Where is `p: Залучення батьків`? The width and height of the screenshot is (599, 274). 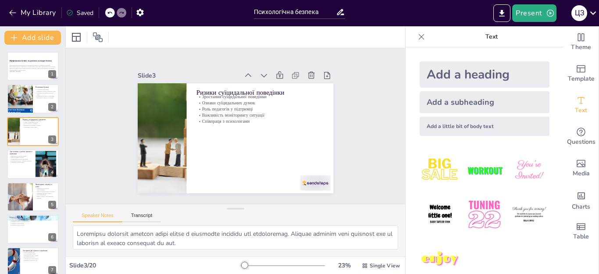 p: Залучення батьків is located at coordinates (46, 195).